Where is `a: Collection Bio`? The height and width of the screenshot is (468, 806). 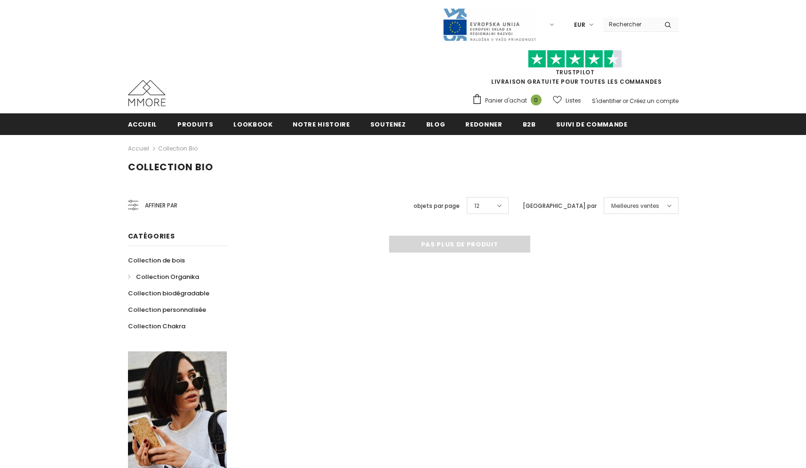 a: Collection Bio is located at coordinates (178, 148).